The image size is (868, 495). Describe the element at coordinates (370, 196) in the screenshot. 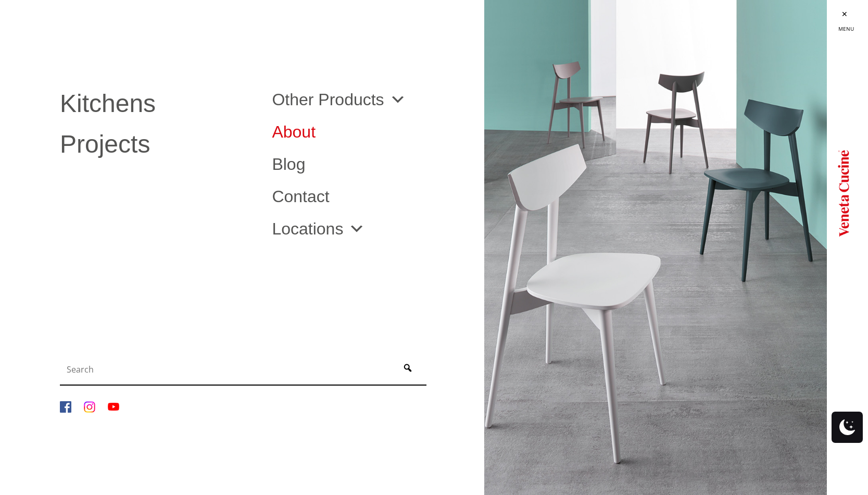

I see `a: Contact` at that location.